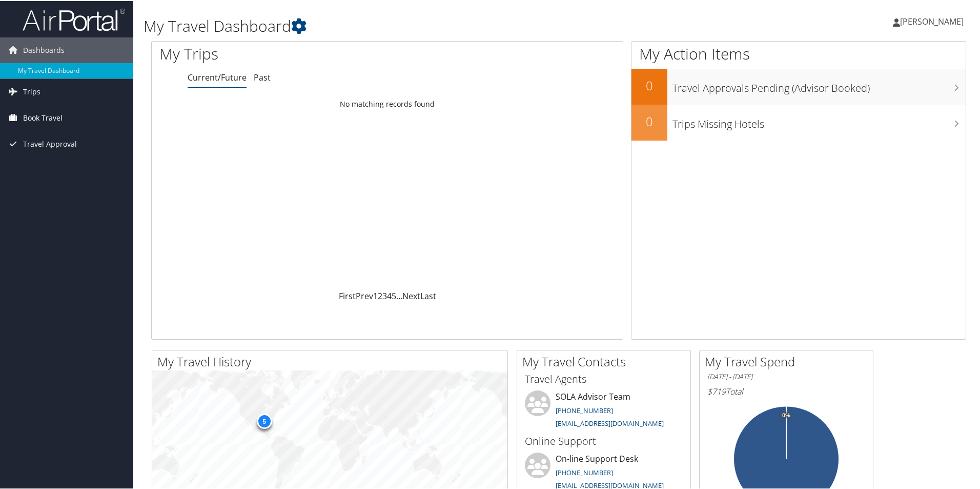 The width and height of the screenshot is (980, 489). What do you see at coordinates (716, 391) in the screenshot?
I see `span: $719` at bounding box center [716, 391].